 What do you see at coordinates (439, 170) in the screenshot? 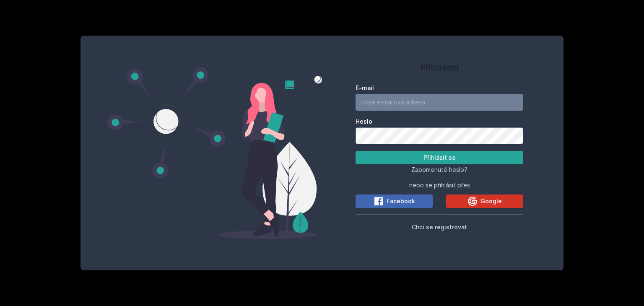
I see `span: Zapomenuté heslo?` at bounding box center [439, 170].